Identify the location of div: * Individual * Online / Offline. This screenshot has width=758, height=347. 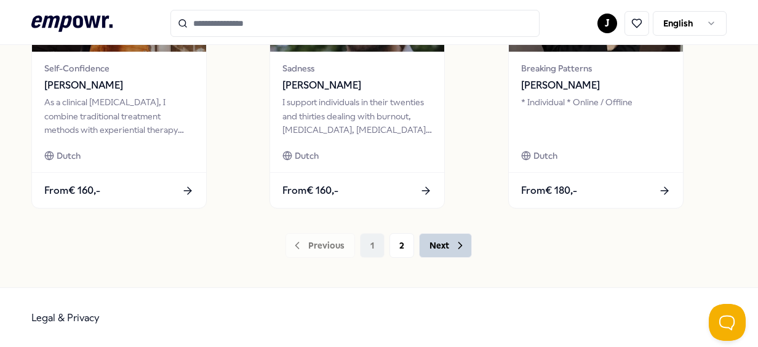
(596, 116).